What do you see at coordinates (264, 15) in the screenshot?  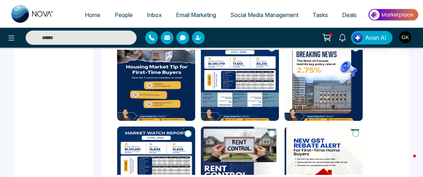 I see `span: Social Media Management` at bounding box center [264, 15].